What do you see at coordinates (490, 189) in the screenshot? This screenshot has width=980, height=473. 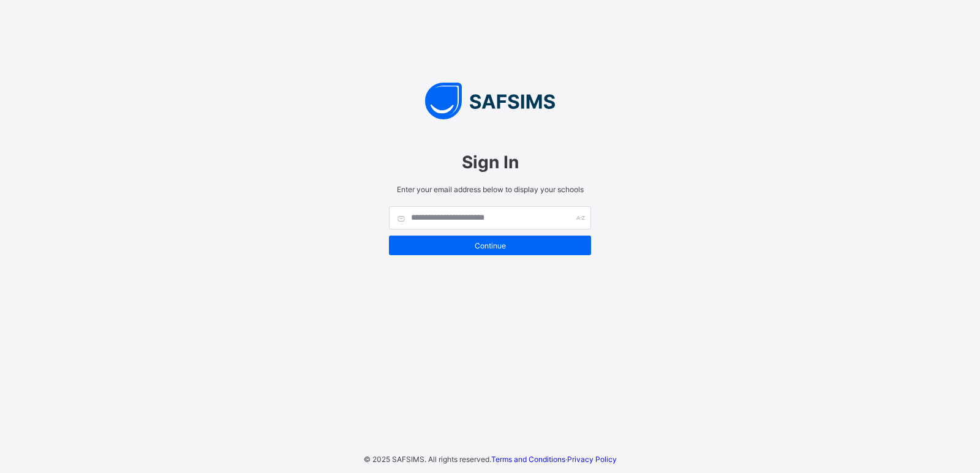 I see `span: Enter your email address below to display your schools` at bounding box center [490, 189].